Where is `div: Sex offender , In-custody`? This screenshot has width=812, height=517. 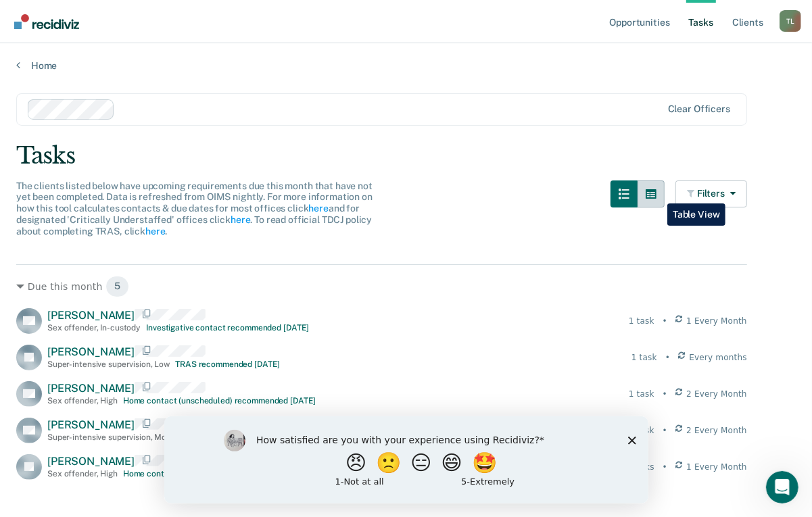
div: Sex offender , In-custody is located at coordinates (94, 328).